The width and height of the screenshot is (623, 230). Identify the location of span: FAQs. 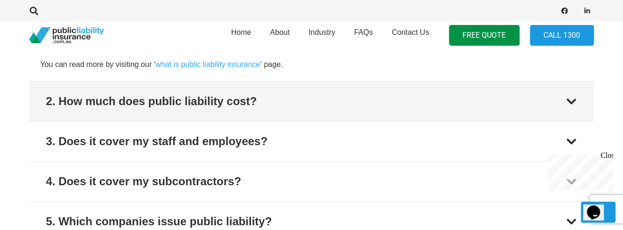
(363, 32).